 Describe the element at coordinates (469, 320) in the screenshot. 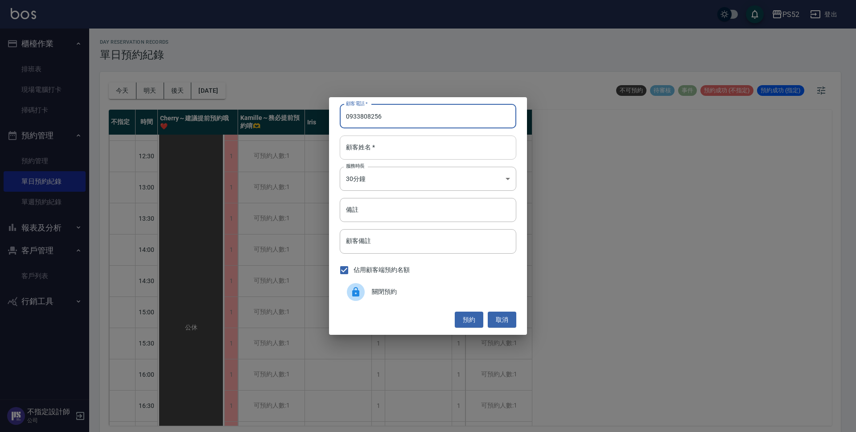

I see `button: 預約` at that location.